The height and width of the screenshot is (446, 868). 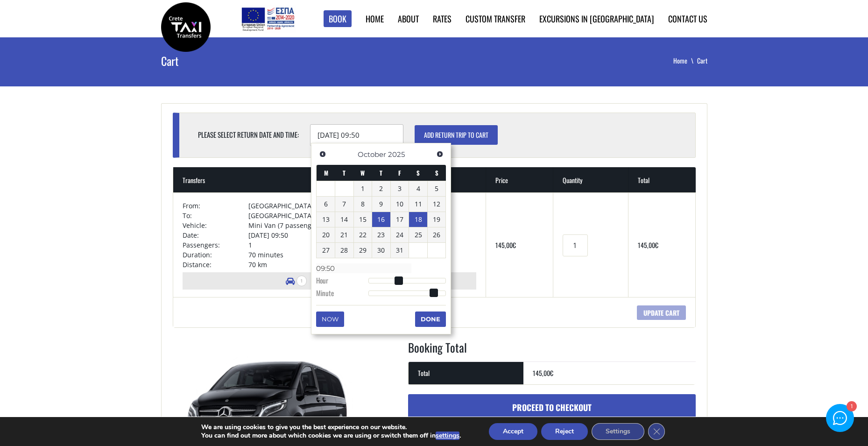 I want to click on a: Crete Taxi Transfers | Crete Taxi Transfers Cart | Crete Taxi Transfers, so click(x=186, y=26).